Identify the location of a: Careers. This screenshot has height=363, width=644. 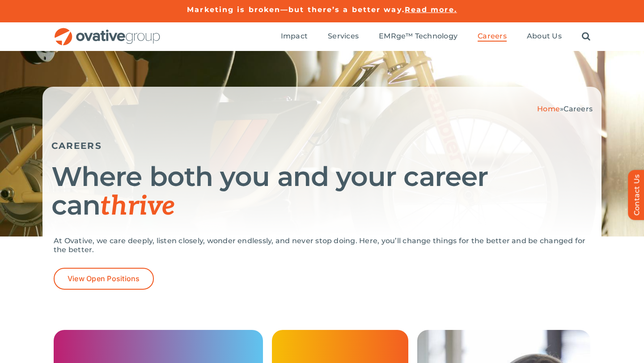
(492, 37).